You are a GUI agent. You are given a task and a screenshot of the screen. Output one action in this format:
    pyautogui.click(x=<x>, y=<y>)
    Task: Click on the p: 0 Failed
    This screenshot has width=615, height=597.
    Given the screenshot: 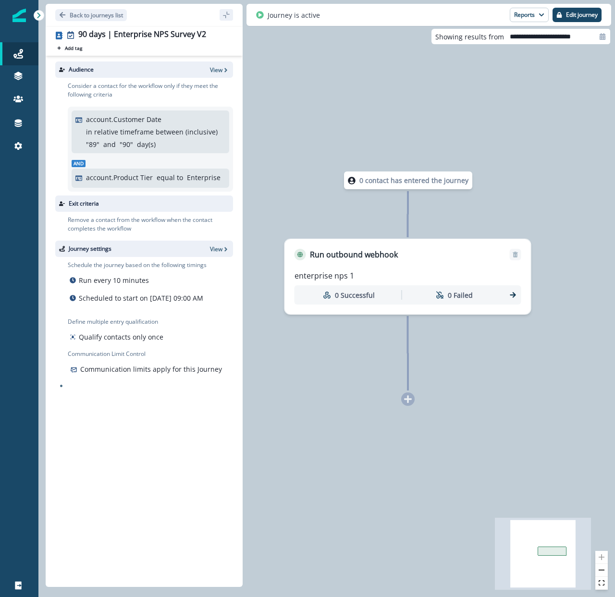 What is the action you would take?
    pyautogui.click(x=460, y=295)
    